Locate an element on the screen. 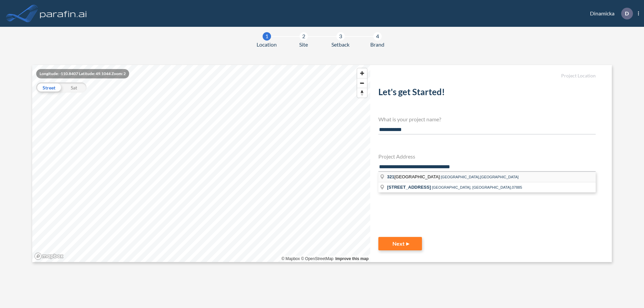 This screenshot has height=308, width=644. div: Street is located at coordinates (49, 87).